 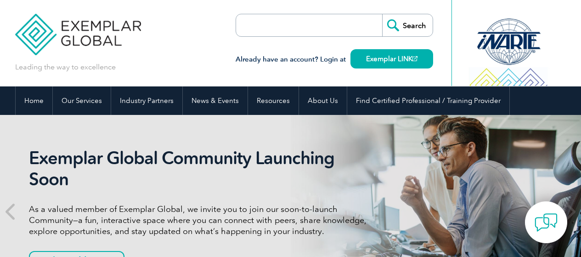 I want to click on input: Search, so click(x=408, y=25).